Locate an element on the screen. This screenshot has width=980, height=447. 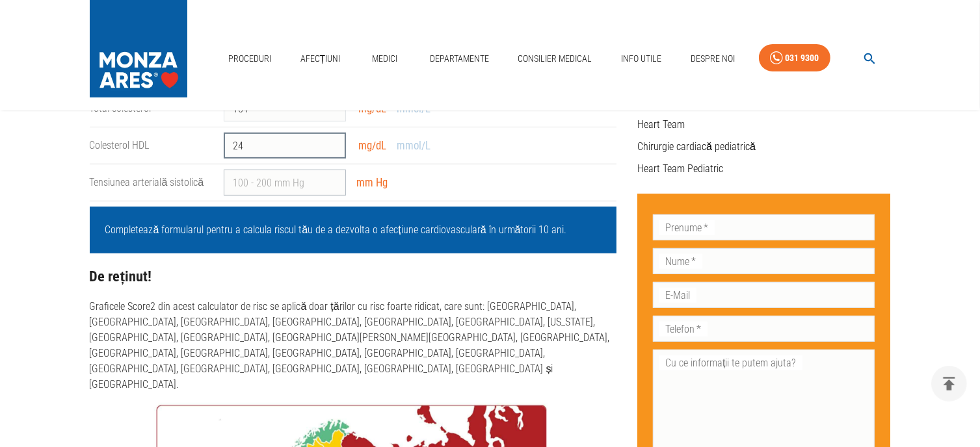
a: Proceduri is located at coordinates (250, 58).